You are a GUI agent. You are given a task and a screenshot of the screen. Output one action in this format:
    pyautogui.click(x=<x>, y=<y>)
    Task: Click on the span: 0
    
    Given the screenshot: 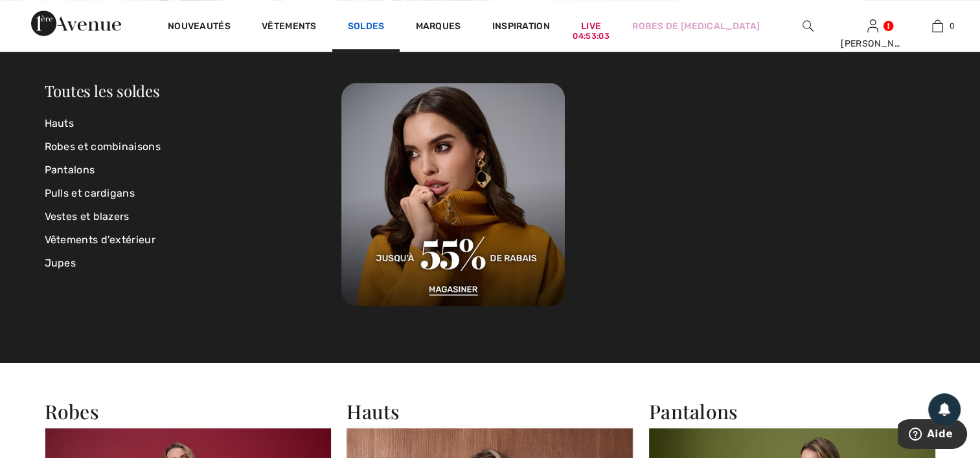 What is the action you would take?
    pyautogui.click(x=952, y=26)
    